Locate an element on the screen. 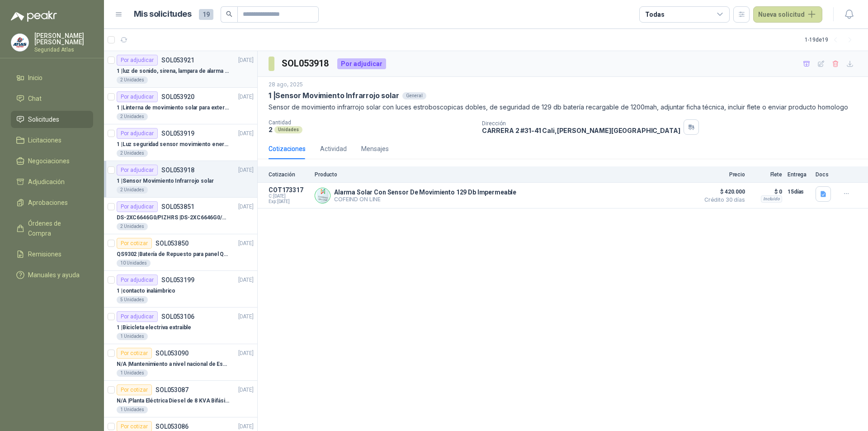 The width and height of the screenshot is (868, 431). div: Mensajes is located at coordinates (375, 148).